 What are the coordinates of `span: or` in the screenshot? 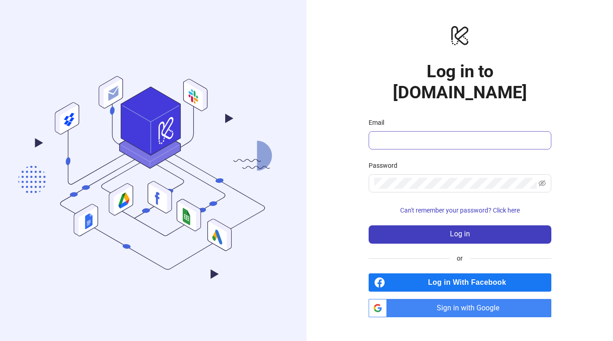 It's located at (460, 258).